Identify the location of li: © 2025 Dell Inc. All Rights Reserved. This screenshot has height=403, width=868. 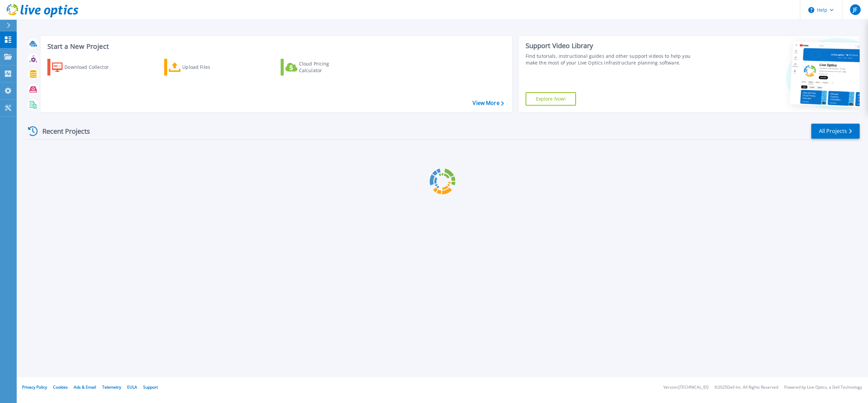
(746, 387).